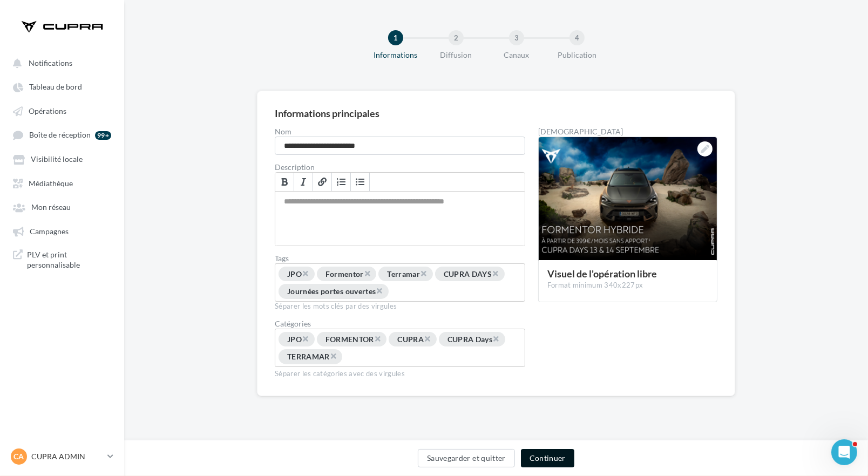  Describe the element at coordinates (360, 182) in the screenshot. I see `a: Insérer/Supprimer une liste à puces` at that location.